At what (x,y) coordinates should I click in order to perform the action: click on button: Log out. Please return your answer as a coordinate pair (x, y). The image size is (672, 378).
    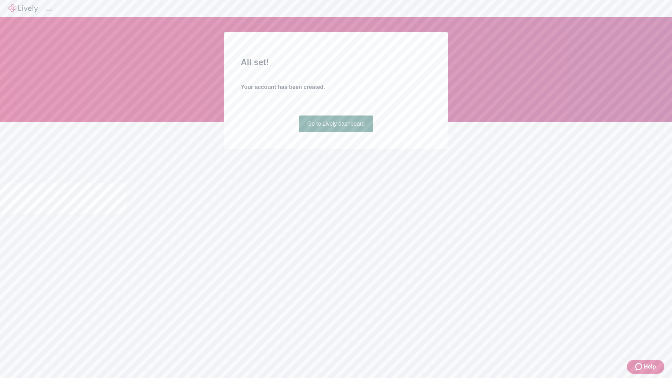
    Looking at the image, I should click on (49, 10).